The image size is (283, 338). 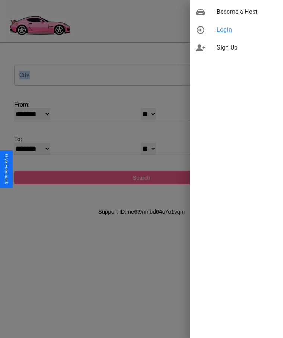 What do you see at coordinates (247, 12) in the screenshot?
I see `span: Become a Host` at bounding box center [247, 12].